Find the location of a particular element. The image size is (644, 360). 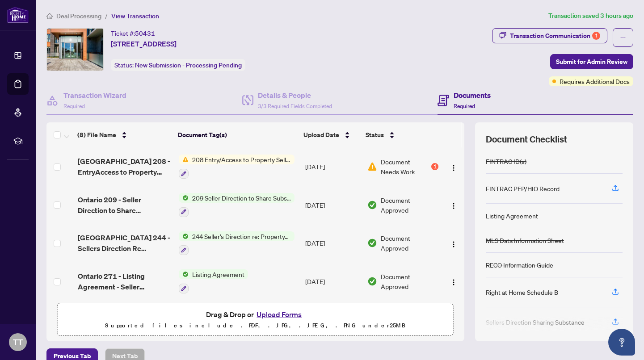

span: Status is located at coordinates (375, 135).